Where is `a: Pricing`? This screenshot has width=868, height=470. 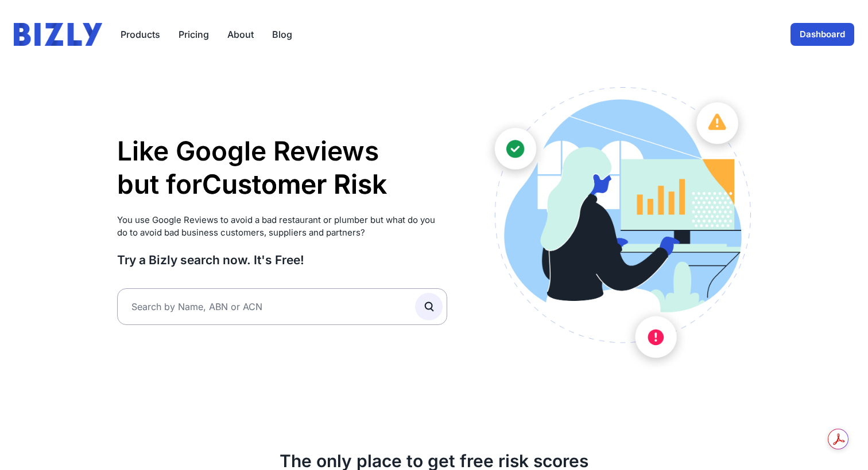
a: Pricing is located at coordinates (193, 35).